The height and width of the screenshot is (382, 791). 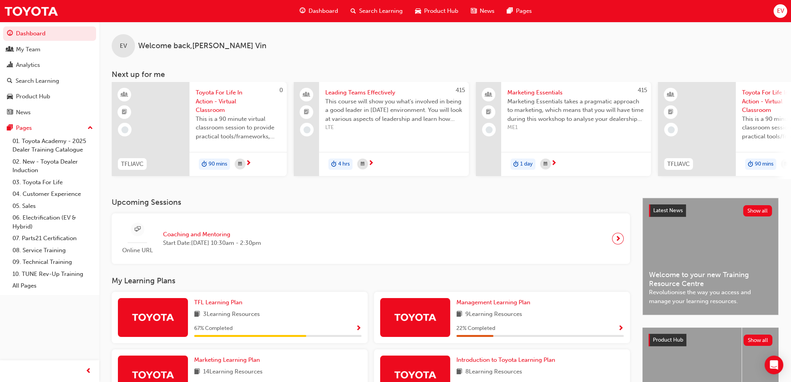 I want to click on a: car-iconProduct Hub, so click(x=436, y=11).